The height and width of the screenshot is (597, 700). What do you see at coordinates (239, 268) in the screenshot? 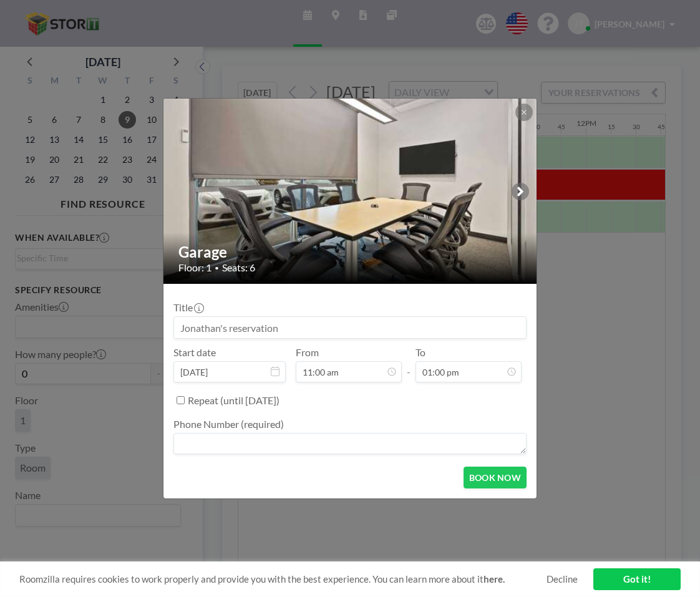
I see `span: Seats: 6` at bounding box center [239, 268].